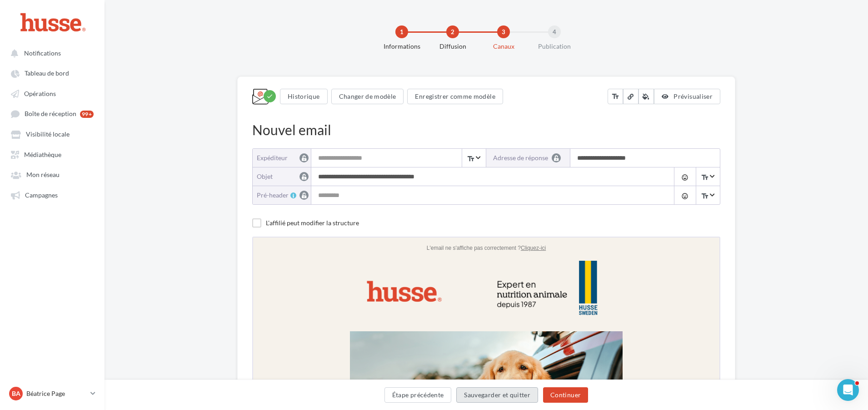 The height and width of the screenshot is (410, 868). I want to click on strong: les changements, so click(274, 276).